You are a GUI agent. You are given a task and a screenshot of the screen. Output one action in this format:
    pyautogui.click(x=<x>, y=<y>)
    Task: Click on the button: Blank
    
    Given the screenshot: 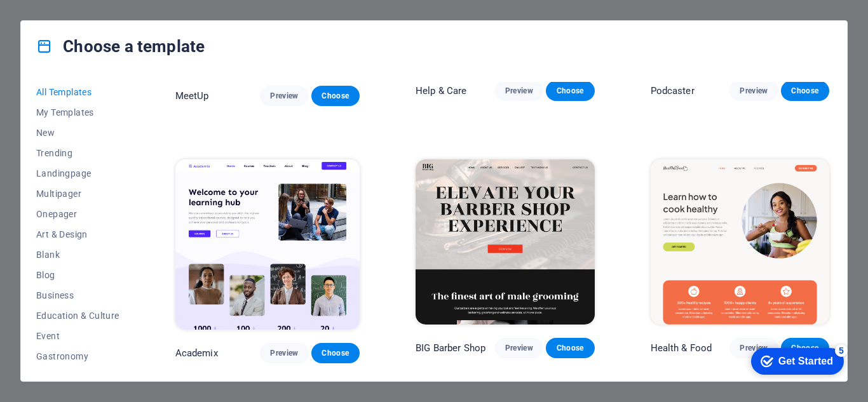 What is the action you would take?
    pyautogui.click(x=78, y=254)
    